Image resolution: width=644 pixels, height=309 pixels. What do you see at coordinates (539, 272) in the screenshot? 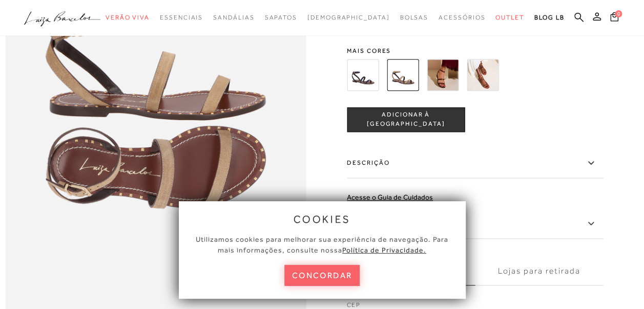
I see `label: Lojas para retirada` at bounding box center [539, 272].